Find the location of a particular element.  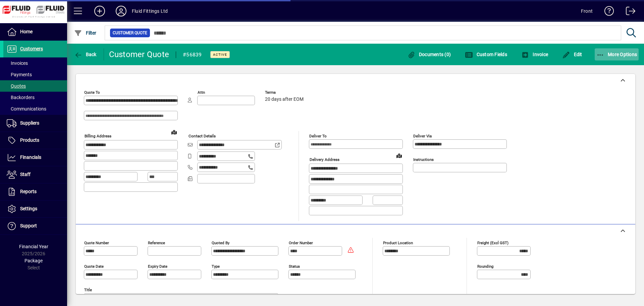

mat-label: Quote date is located at coordinates (94, 266).